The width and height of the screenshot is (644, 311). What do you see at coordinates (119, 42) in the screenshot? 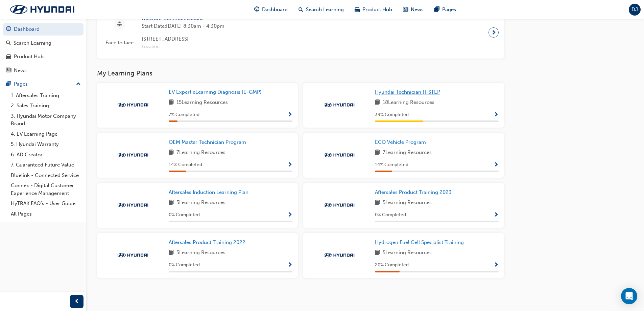
I see `span: Face to face` at bounding box center [119, 42].